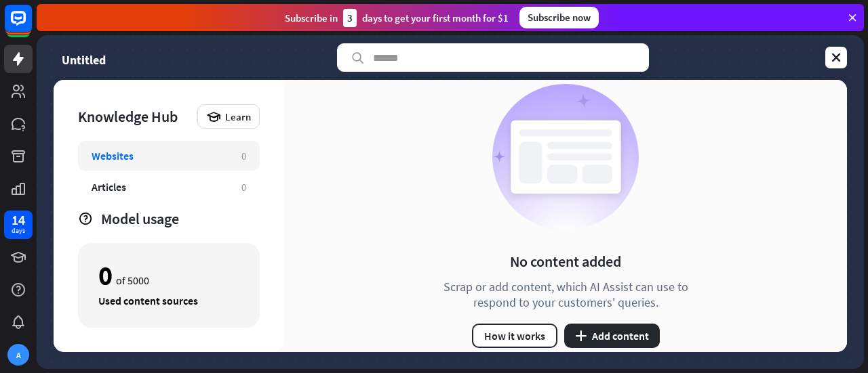 The width and height of the screenshot is (868, 373). I want to click on button: Open LiveChat chat widget, so click(31, 26).